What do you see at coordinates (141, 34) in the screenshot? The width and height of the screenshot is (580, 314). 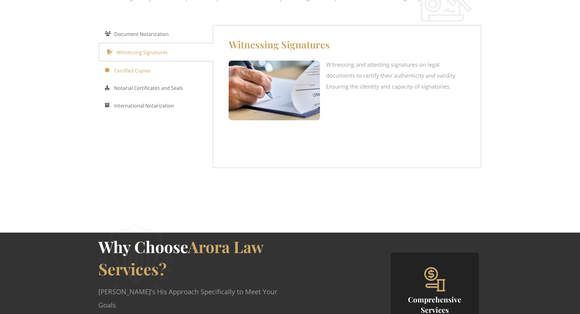 I see `span: Document Notarization` at bounding box center [141, 34].